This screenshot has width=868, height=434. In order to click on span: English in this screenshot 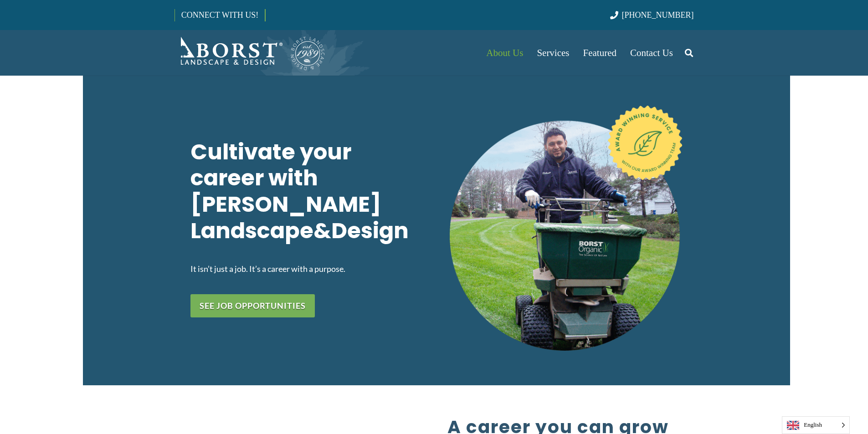, I will do `click(815, 425)`.